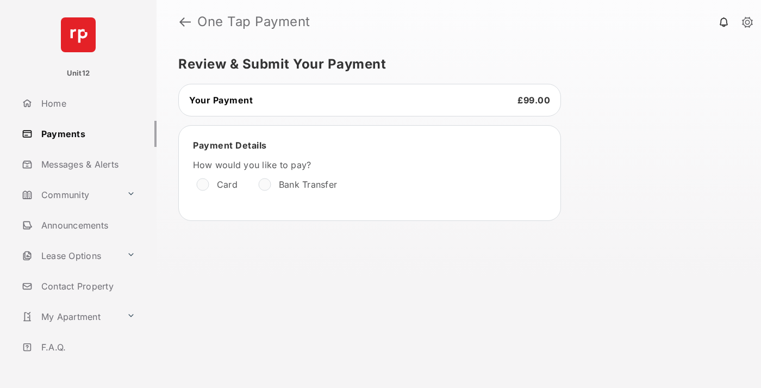 The height and width of the screenshot is (388, 761). Describe the element at coordinates (70, 195) in the screenshot. I see `a: Community` at that location.